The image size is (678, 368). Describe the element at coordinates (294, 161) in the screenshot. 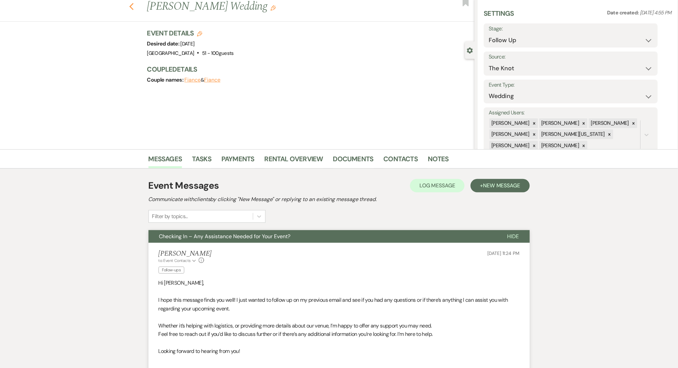

I see `a: Rental Overview` at that location.